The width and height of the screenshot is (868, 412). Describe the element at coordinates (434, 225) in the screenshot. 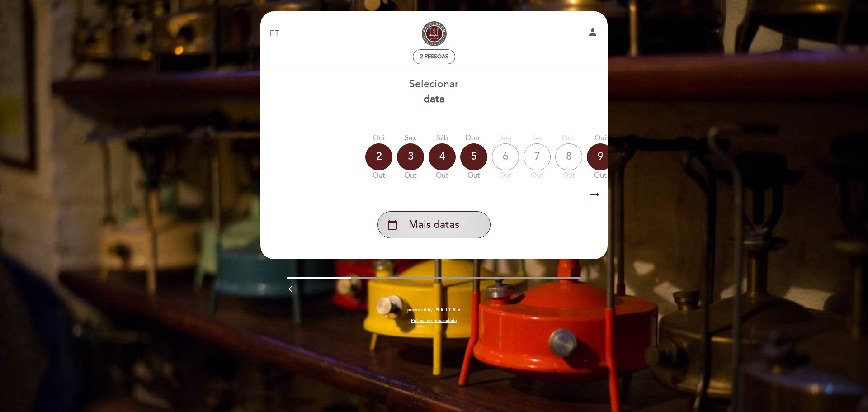

I see `span: Mais datas` at that location.